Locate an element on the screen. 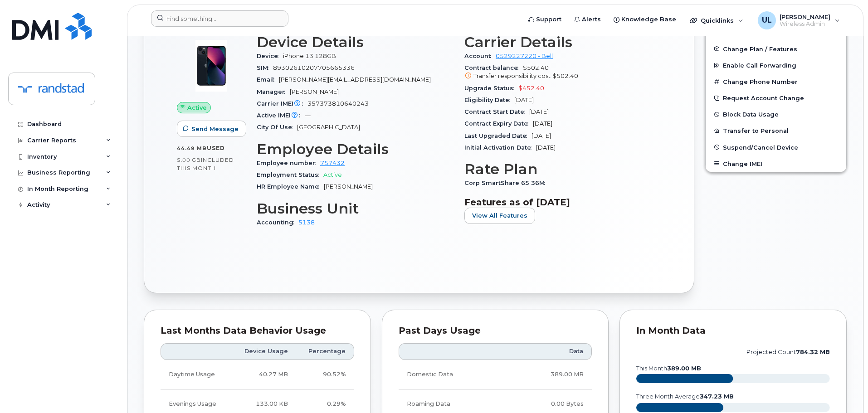 This screenshot has width=868, height=413. span: Change Plan / Features is located at coordinates (760, 48).